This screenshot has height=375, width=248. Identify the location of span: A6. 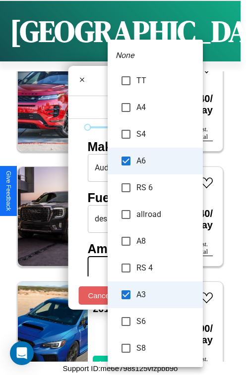
(166, 161).